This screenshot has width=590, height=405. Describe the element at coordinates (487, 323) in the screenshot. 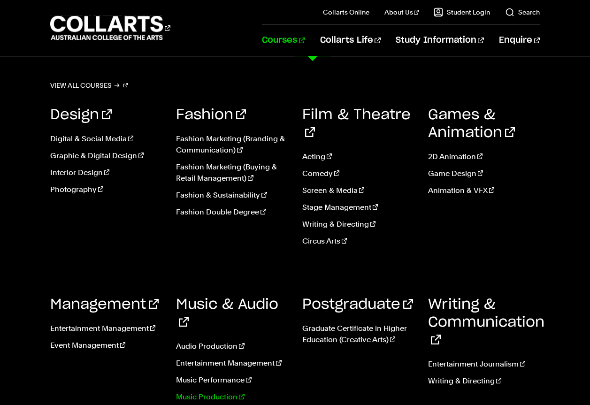

I see `a: Writing & Communication` at that location.